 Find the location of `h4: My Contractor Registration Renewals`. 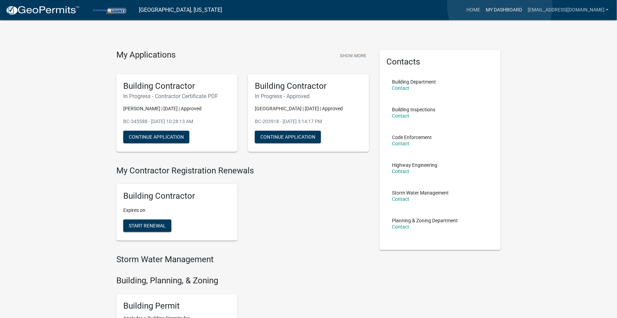

h4: My Contractor Registration Renewals is located at coordinates (243, 170).